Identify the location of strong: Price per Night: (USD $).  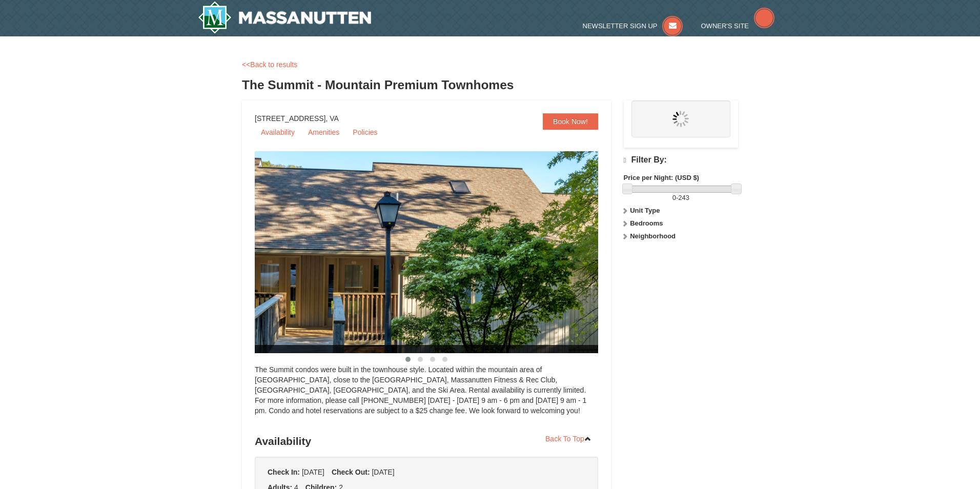
(662, 178).